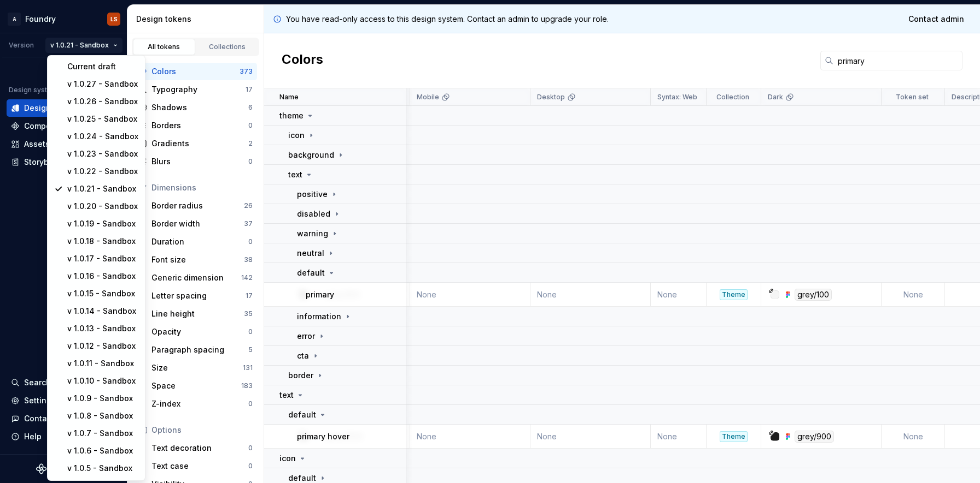 Image resolution: width=980 pixels, height=483 pixels. What do you see at coordinates (103, 311) in the screenshot?
I see `div: v 1.0.14 - Sandbox` at bounding box center [103, 311].